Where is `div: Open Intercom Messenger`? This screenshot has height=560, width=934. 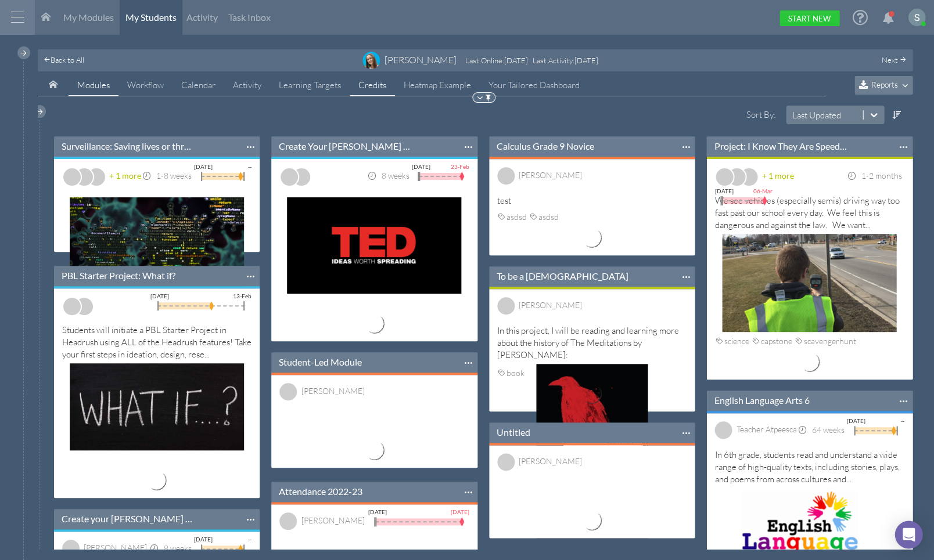
div: Open Intercom Messenger is located at coordinates (909, 535).